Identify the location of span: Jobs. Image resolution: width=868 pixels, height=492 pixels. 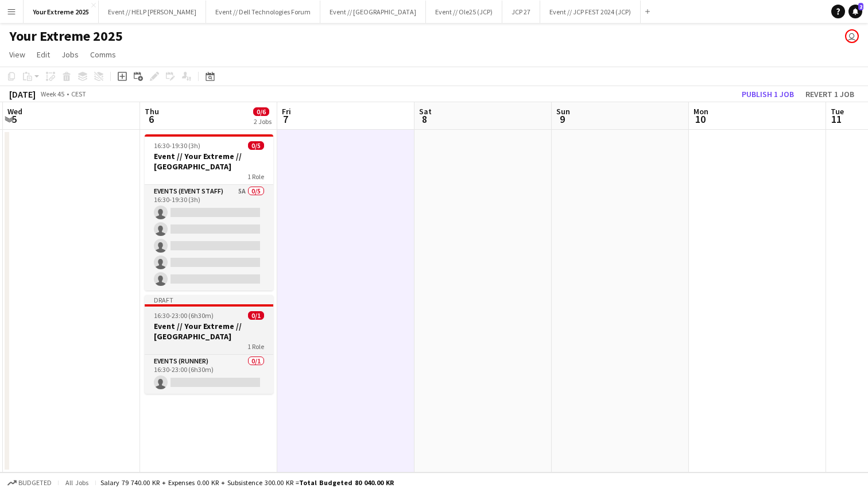
(70, 55).